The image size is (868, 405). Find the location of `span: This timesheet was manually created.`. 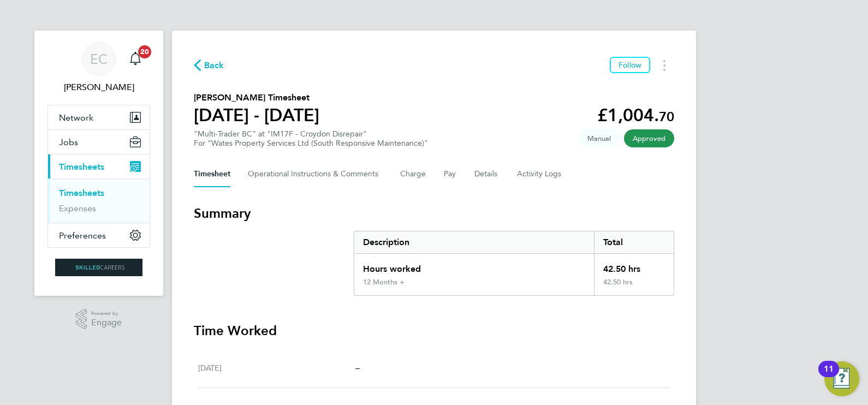

span: This timesheet was manually created. is located at coordinates (599, 138).